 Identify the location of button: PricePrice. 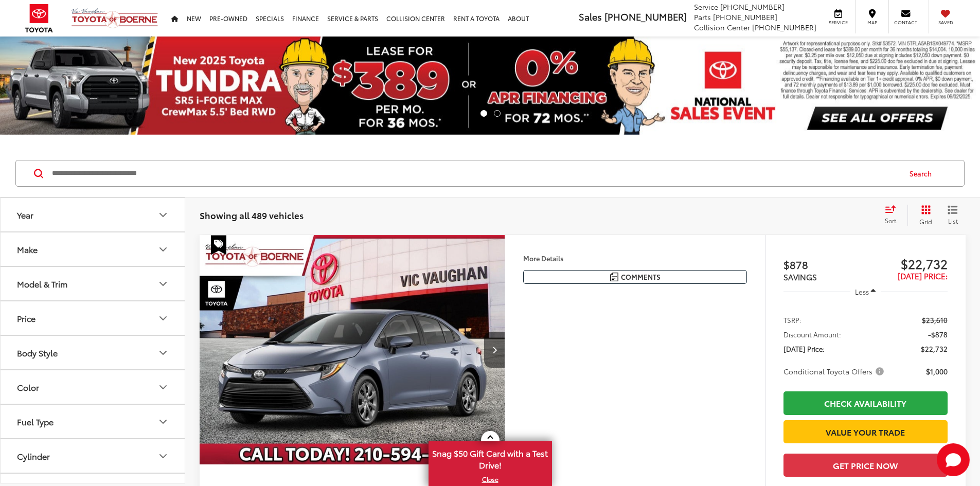
(93, 318).